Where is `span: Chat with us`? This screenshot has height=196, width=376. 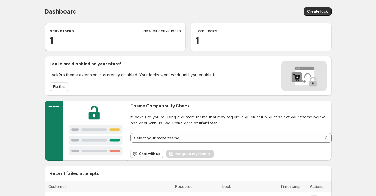
span: Chat with us is located at coordinates (149, 154).